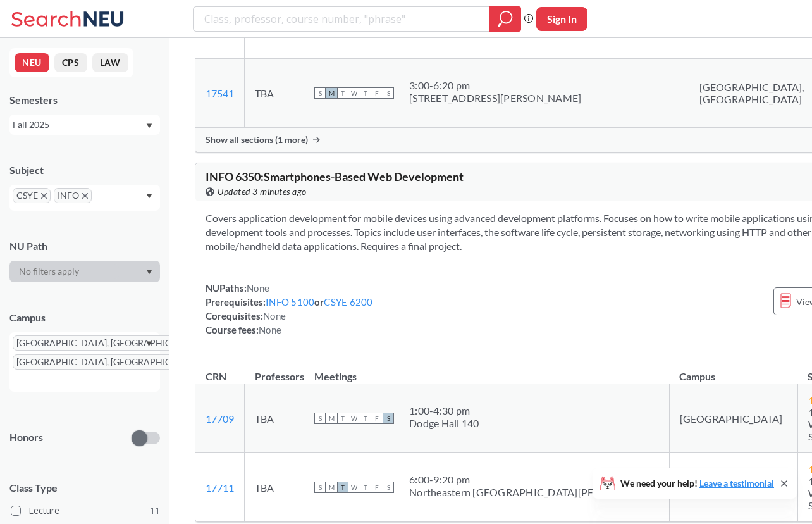 The width and height of the screenshot is (812, 524). What do you see at coordinates (256, 140) in the screenshot?
I see `span: Show all sections (1 more)` at bounding box center [256, 140].